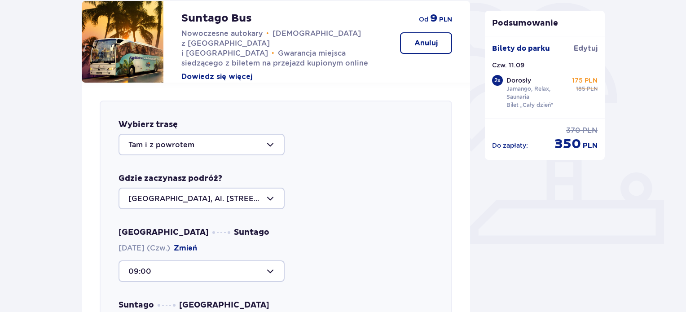  Describe the element at coordinates (123, 42) in the screenshot. I see `img: attraction` at that location.